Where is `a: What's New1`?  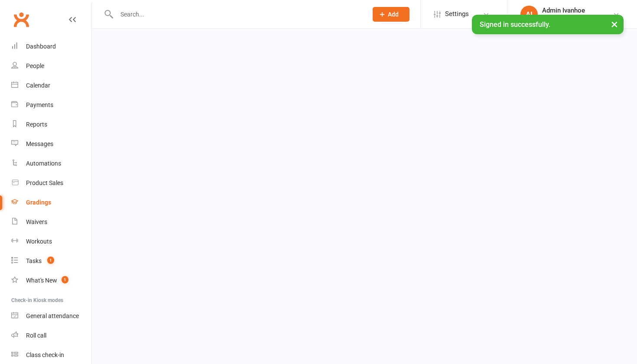 a: What's New1 is located at coordinates (51, 280).